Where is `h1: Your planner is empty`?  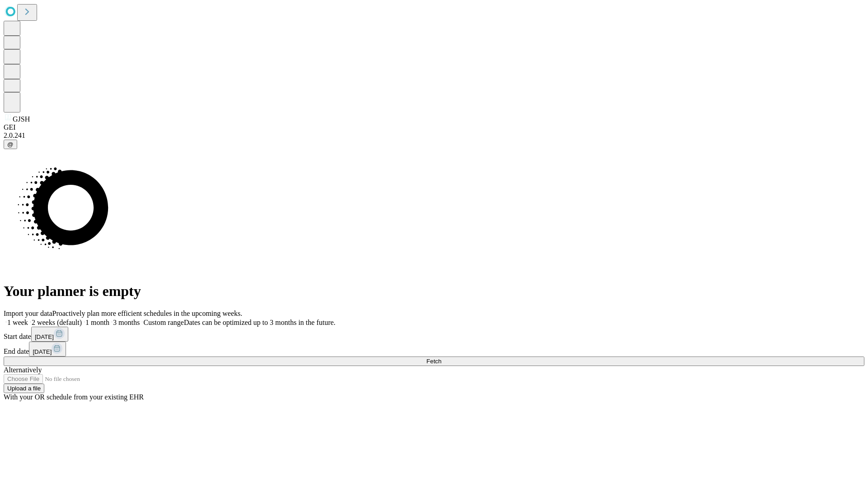
h1: Your planner is empty is located at coordinates (434, 291).